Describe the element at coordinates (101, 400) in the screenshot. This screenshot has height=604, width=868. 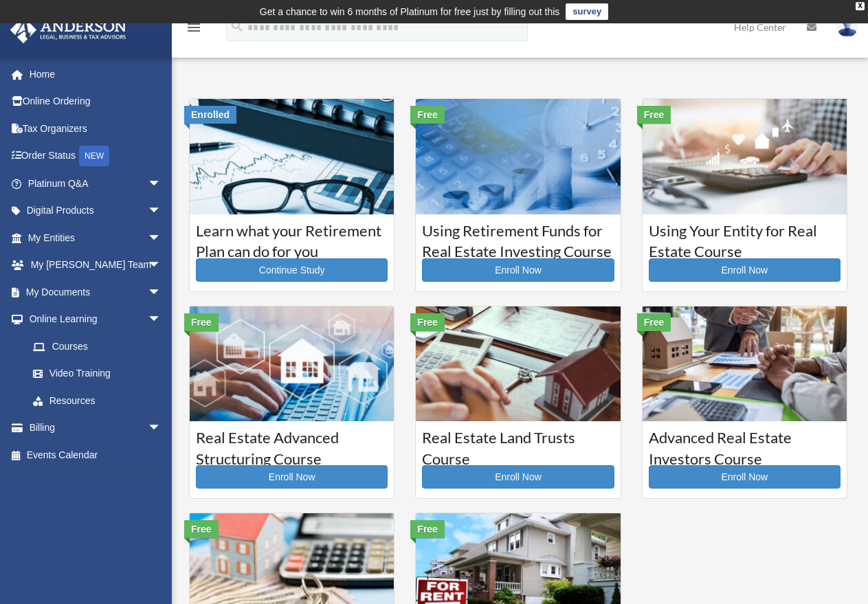
I see `a: Resources` at that location.